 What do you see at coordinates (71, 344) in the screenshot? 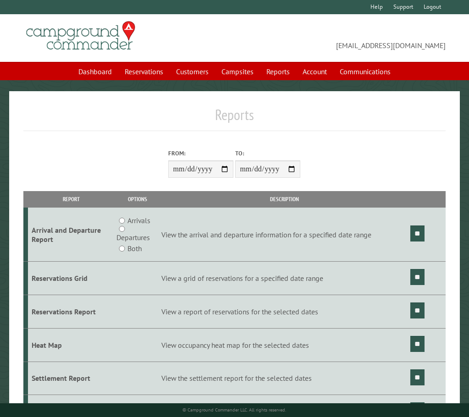
I see `td: Heat Map` at bounding box center [71, 344].